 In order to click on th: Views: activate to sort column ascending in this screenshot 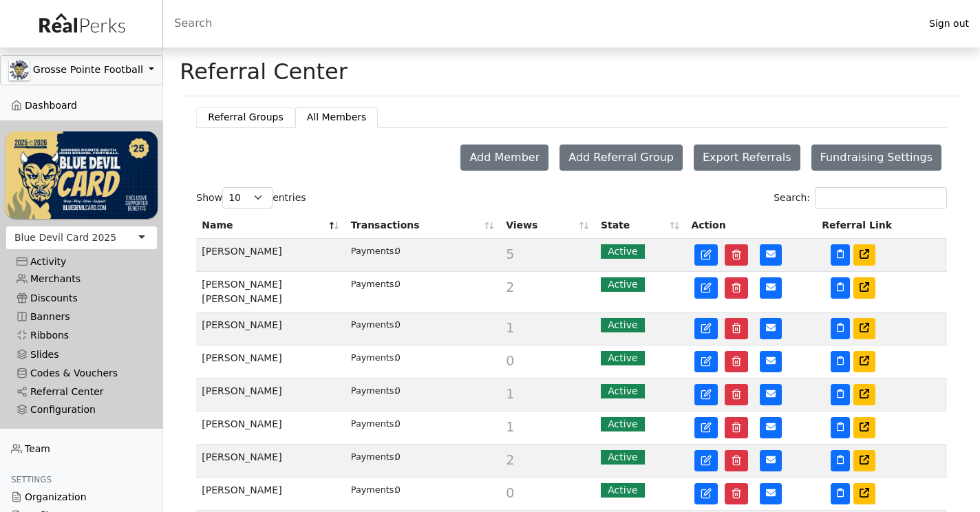, I will do `click(548, 226)`.